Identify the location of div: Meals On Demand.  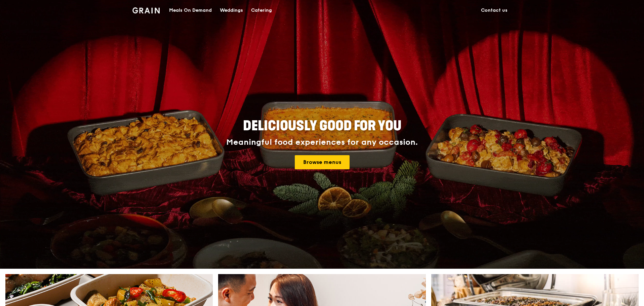
(190, 11).